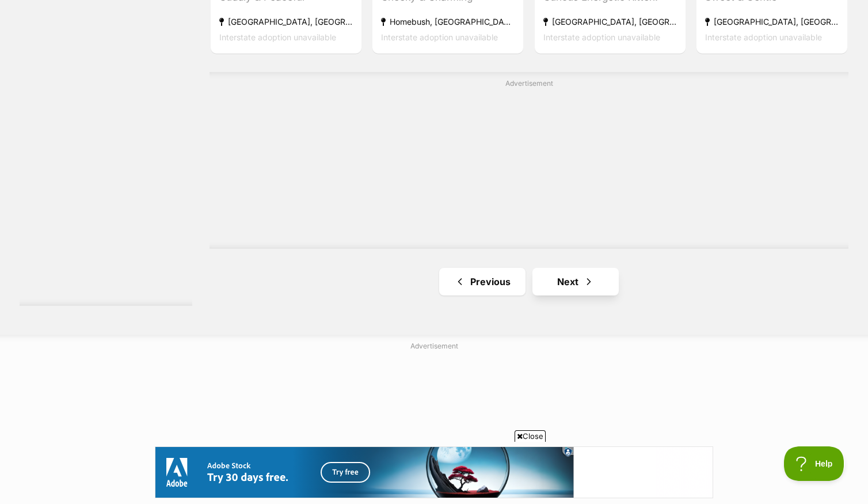 This screenshot has width=868, height=504. What do you see at coordinates (482, 281) in the screenshot?
I see `a: Previous page` at bounding box center [482, 281].